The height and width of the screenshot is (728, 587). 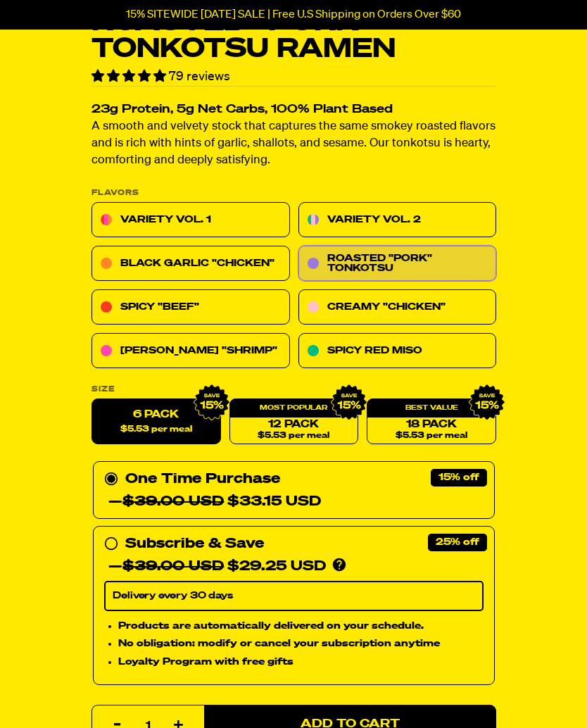 What do you see at coordinates (397, 220) in the screenshot?
I see `a: Variety Vol. 2` at bounding box center [397, 220].